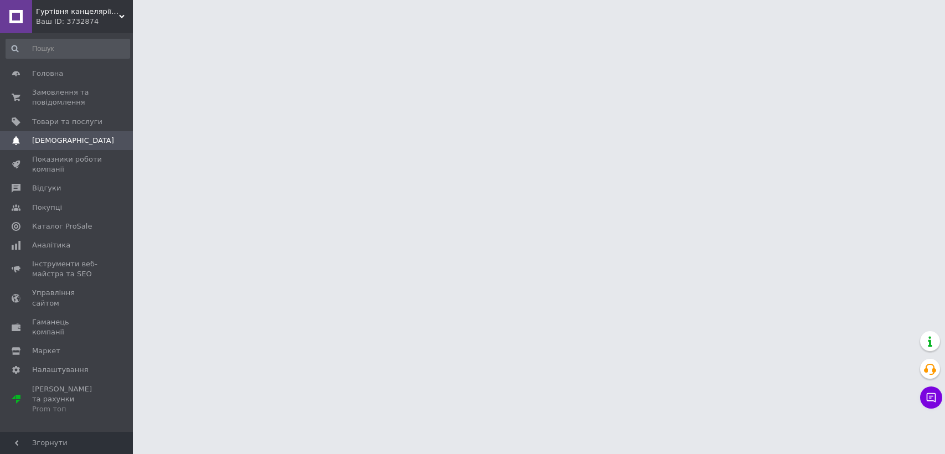 Image resolution: width=945 pixels, height=454 pixels. Describe the element at coordinates (67, 298) in the screenshot. I see `span: Управління сайтом` at that location.